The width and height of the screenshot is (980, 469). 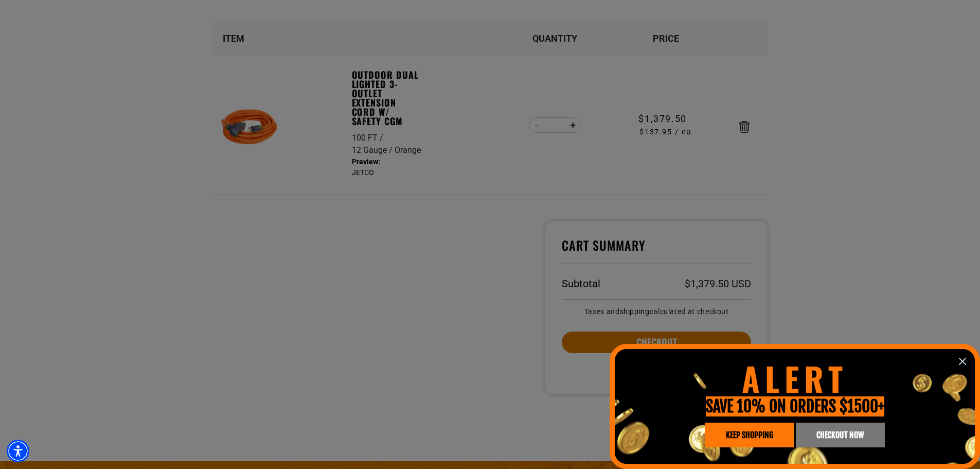 What do you see at coordinates (18, 451) in the screenshot?
I see `div: Accessibility Menu` at bounding box center [18, 451].